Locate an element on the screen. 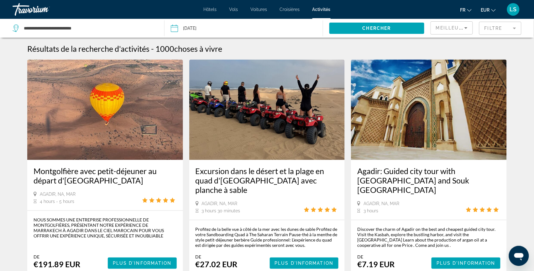  span: LS is located at coordinates (513, 9).